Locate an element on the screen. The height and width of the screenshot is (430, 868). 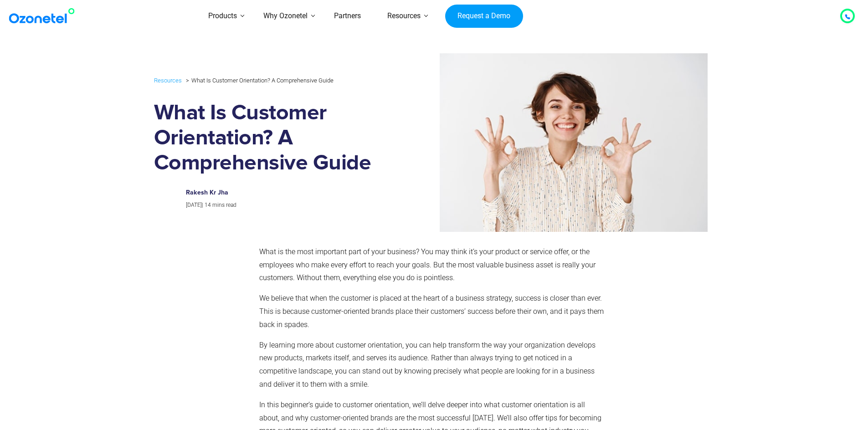
span: 14 is located at coordinates (208, 205).